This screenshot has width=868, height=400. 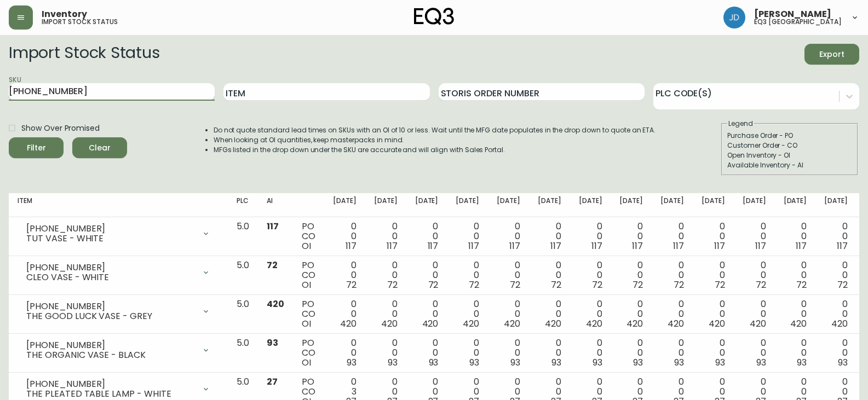 I want to click on img: logo, so click(x=434, y=16).